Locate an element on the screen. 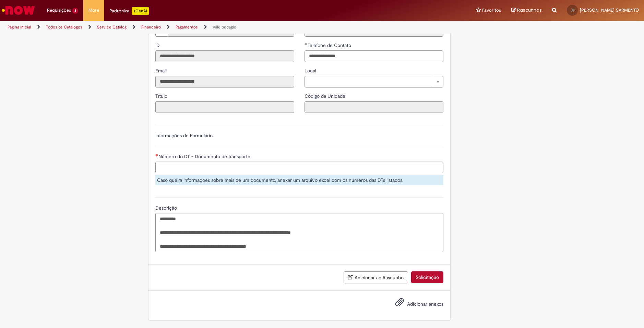 The image size is (644, 328). ul: Trilhas de página is located at coordinates (215, 27).